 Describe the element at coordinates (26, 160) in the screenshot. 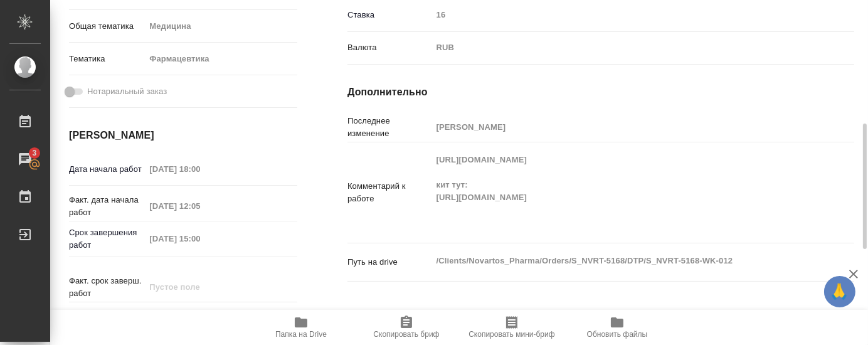

I see `a: 3` at that location.